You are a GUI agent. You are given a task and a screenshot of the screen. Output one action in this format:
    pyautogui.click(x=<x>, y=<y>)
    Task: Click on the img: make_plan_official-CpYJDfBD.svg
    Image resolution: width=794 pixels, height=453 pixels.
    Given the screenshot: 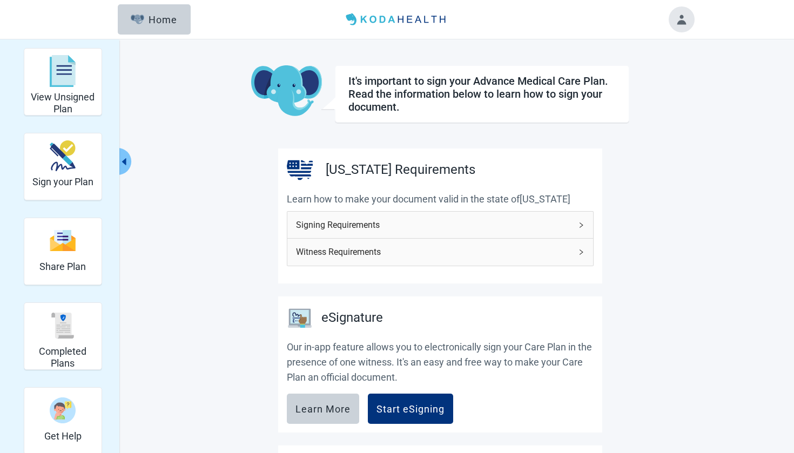 What is the action you would take?
    pyautogui.click(x=63, y=155)
    